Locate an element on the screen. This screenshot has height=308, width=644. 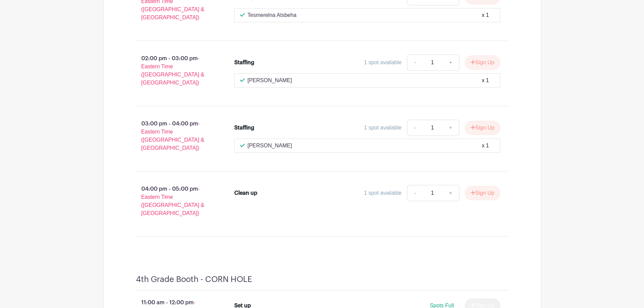
div: Clean up is located at coordinates (246, 193).